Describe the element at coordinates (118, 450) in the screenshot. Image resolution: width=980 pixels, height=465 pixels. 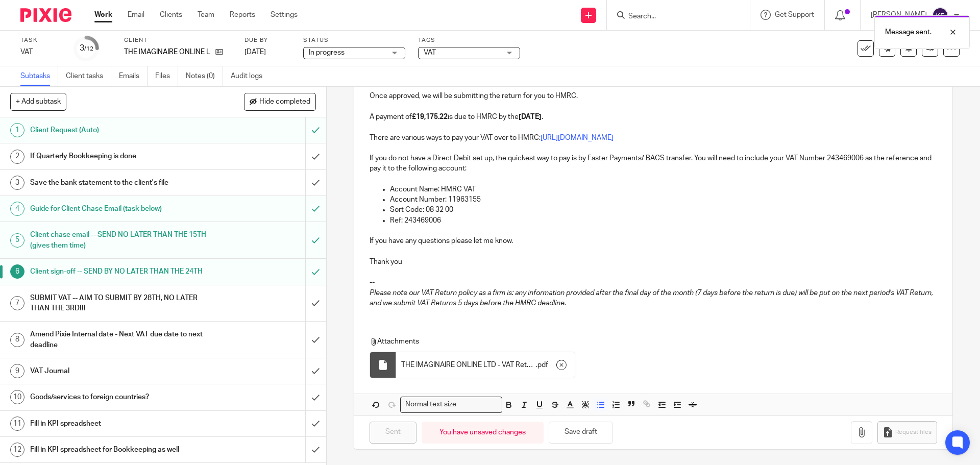
I see `h1: Fill in KPI spreadsheet for Bookkeeping as well` at that location.